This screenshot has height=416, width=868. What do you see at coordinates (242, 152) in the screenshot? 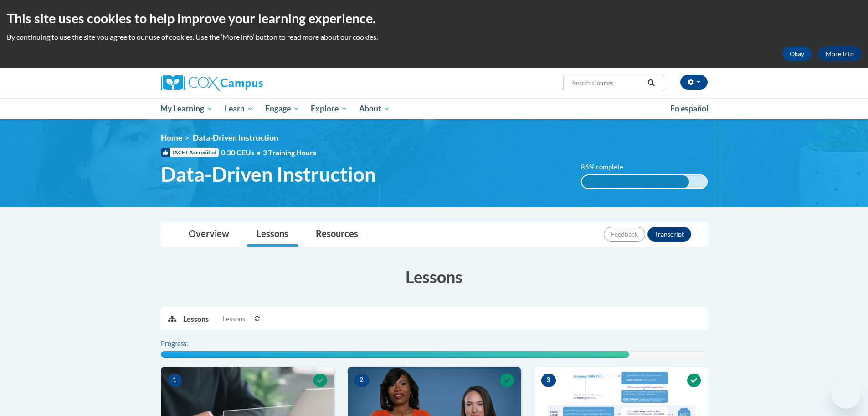
I see `span: 0.30 CEUs` at bounding box center [242, 152].